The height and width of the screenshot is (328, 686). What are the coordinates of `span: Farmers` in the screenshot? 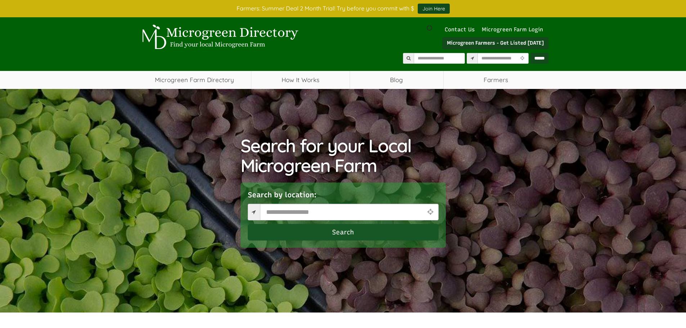 It's located at (496, 80).